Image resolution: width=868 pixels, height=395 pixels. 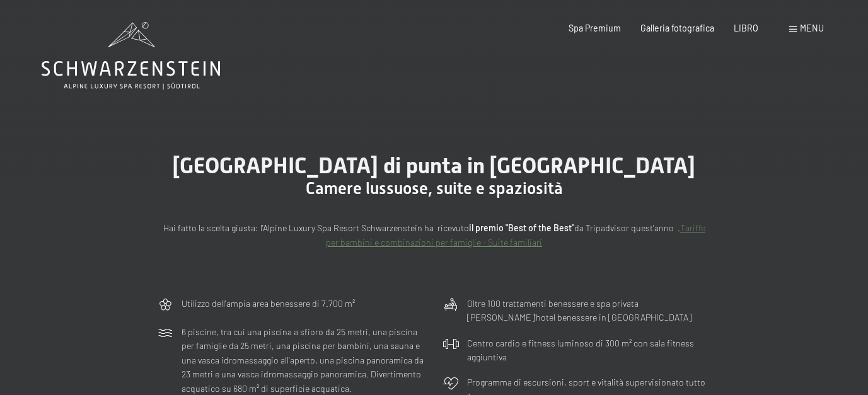 I want to click on font: 6 piscine, tra cui una piscina a sfioro da 25 metri, una piscina per famiglie da 25 metri, una pi..., so click(x=302, y=360).